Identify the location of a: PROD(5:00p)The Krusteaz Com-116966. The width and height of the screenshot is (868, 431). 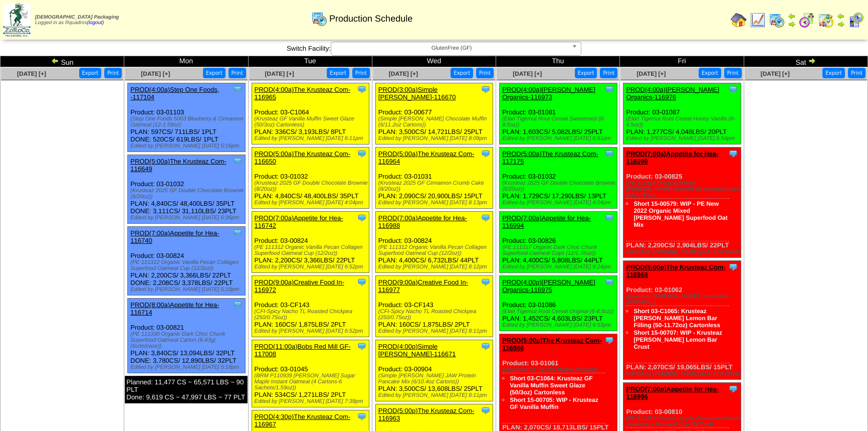
(552, 344).